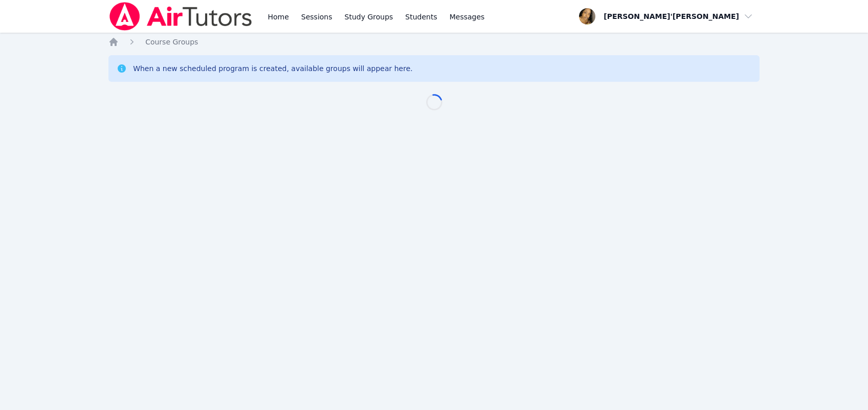  Describe the element at coordinates (171, 42) in the screenshot. I see `a: Course Groups` at that location.